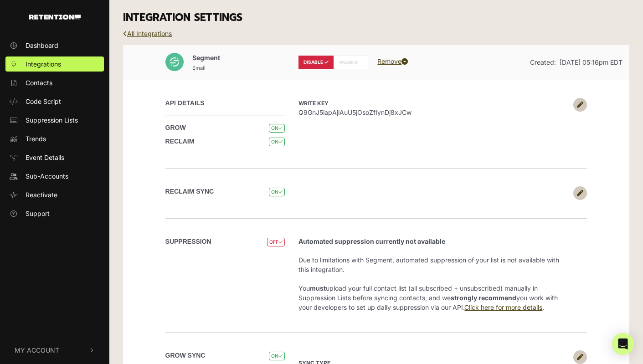 This screenshot has width=643, height=364. What do you see at coordinates (55, 45) in the screenshot?
I see `a: Dashboard` at bounding box center [55, 45].